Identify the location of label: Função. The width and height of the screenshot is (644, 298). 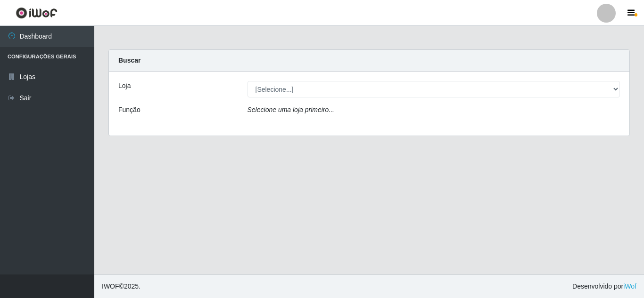
(129, 110).